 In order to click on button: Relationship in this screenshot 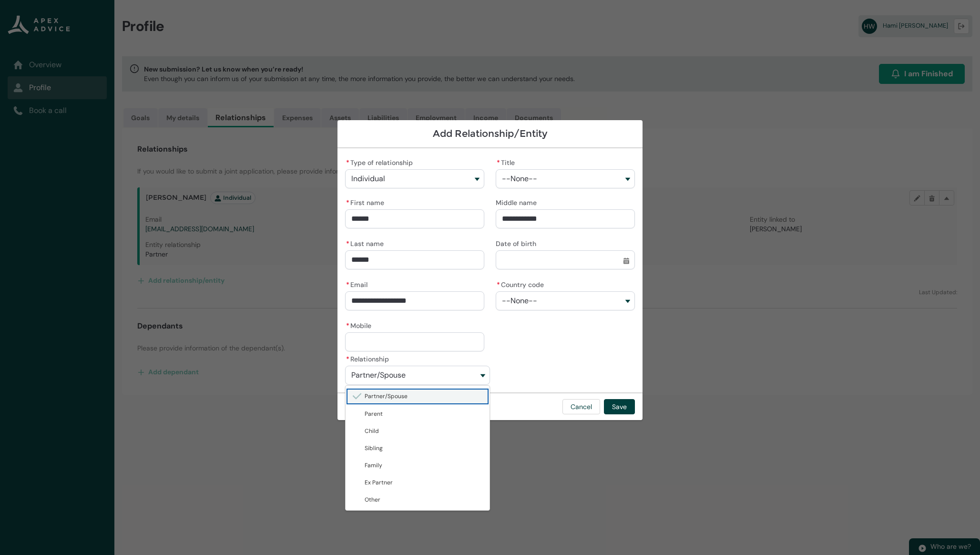, I will do `click(417, 375)`.